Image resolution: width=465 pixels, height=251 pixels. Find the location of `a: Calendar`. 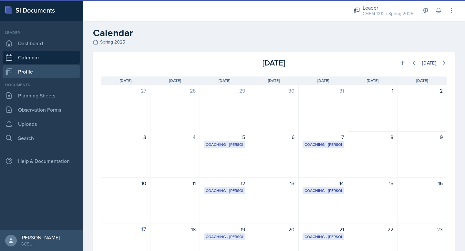

a: Calendar is located at coordinates (41, 57).